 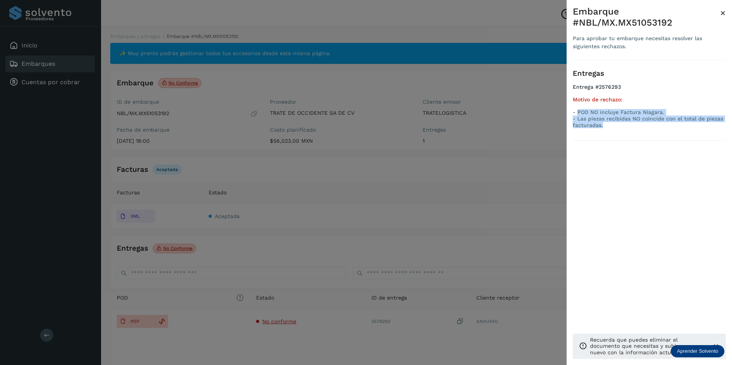 What do you see at coordinates (650, 112) in the screenshot?
I see `p: - POD NO incluye Factura Niagara.` at bounding box center [650, 112].